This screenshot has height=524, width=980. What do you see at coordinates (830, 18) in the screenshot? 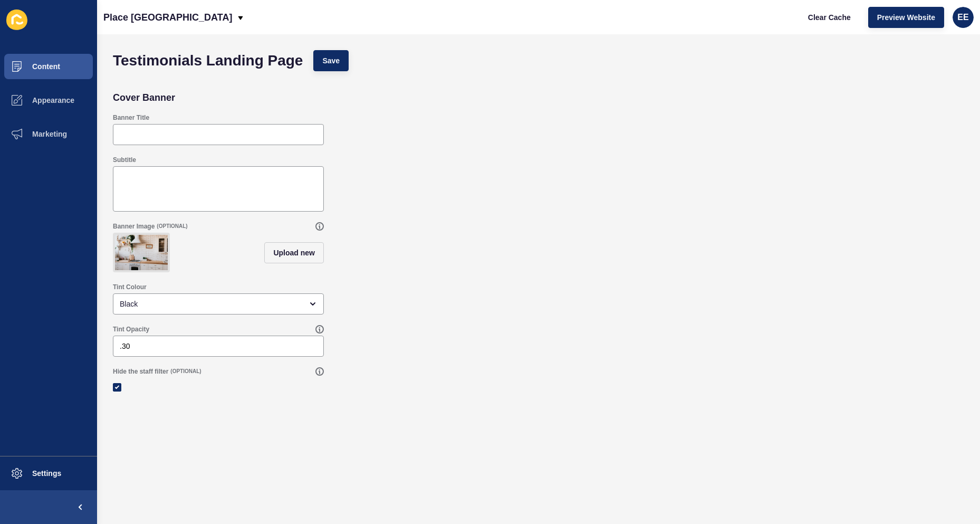
I see `span: Clear Cache` at bounding box center [830, 18].